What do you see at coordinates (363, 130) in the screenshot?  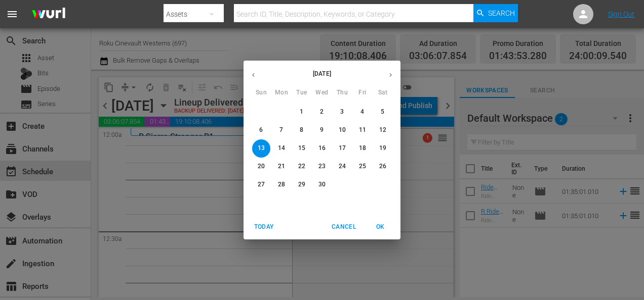 I see `p: 11` at bounding box center [363, 130].